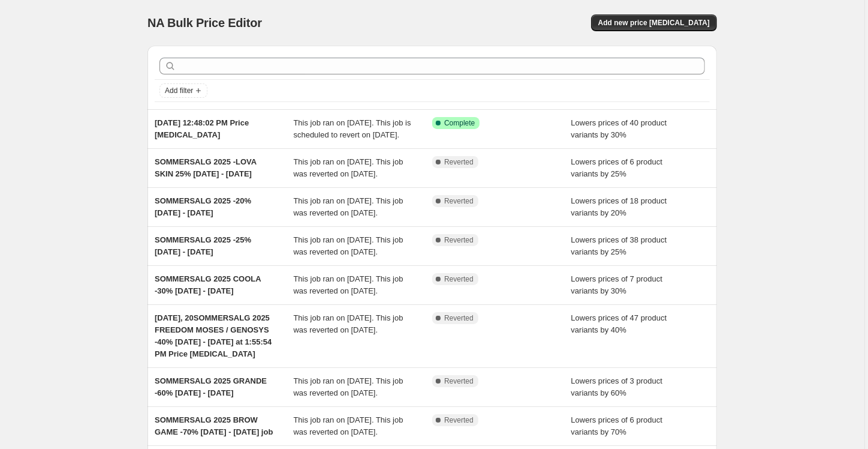 This screenshot has width=868, height=449. What do you see at coordinates (178, 91) in the screenshot?
I see `span: Add filter` at bounding box center [178, 91].